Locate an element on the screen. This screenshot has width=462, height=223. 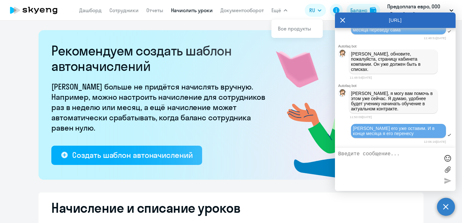
div: Баланс is located at coordinates (359, 10).